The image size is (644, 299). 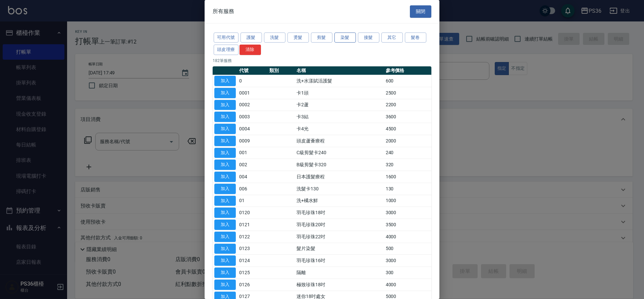 What do you see at coordinates (339, 153) in the screenshot?
I see `td: C級剪髮卡240` at bounding box center [339, 153].